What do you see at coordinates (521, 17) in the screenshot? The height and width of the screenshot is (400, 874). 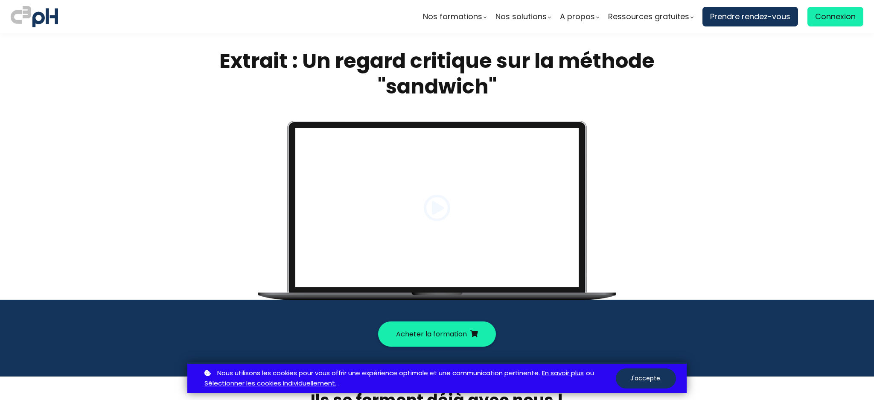 I see `span: Nos solutions` at bounding box center [521, 17].